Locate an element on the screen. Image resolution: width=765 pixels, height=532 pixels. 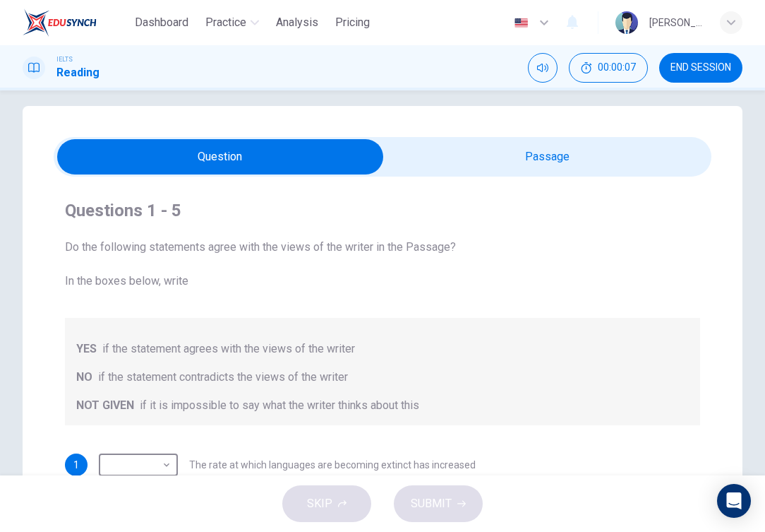
button: Practice is located at coordinates (232, 23).